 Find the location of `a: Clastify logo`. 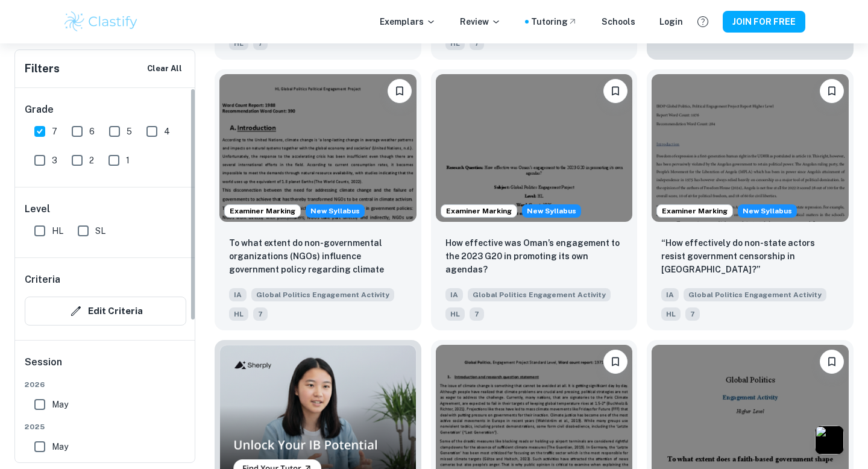

a: Clastify logo is located at coordinates (101, 22).